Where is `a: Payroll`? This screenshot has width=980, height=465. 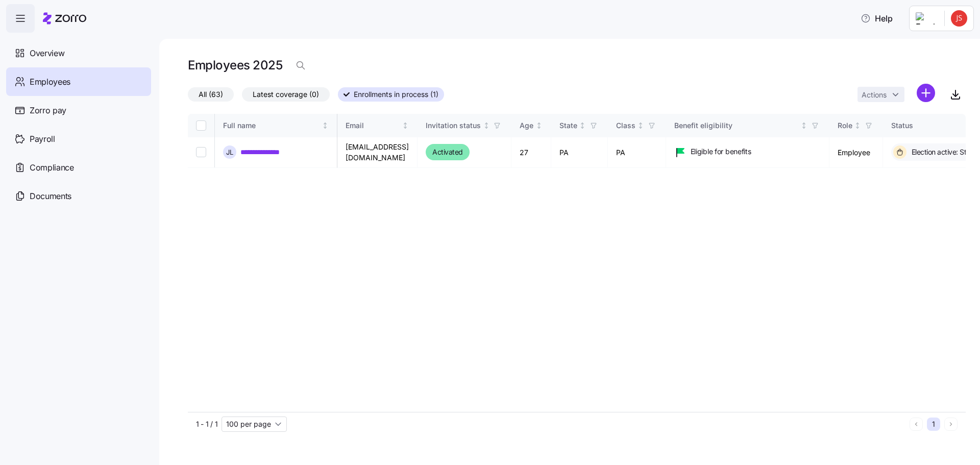
a: Payroll is located at coordinates (79, 139).